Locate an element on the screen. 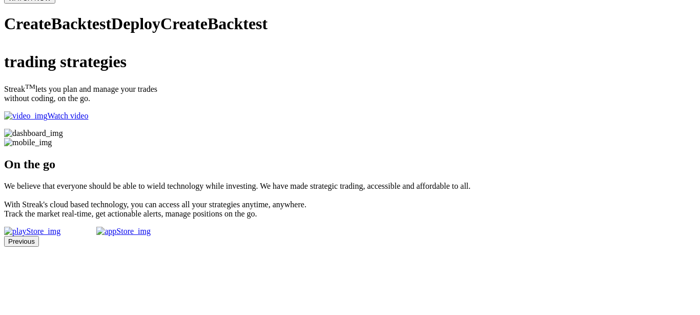 The height and width of the screenshot is (315, 700). img: playStore_img is located at coordinates (32, 231).